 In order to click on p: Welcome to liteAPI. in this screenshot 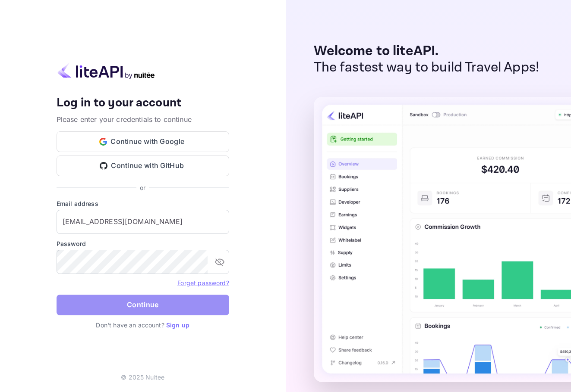, I will do `click(426, 51)`.